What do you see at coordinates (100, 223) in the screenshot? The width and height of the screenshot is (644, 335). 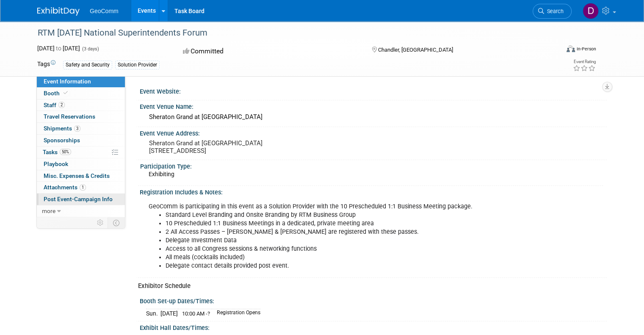 I see `td: Personalize Event Tab Strip` at bounding box center [100, 223].